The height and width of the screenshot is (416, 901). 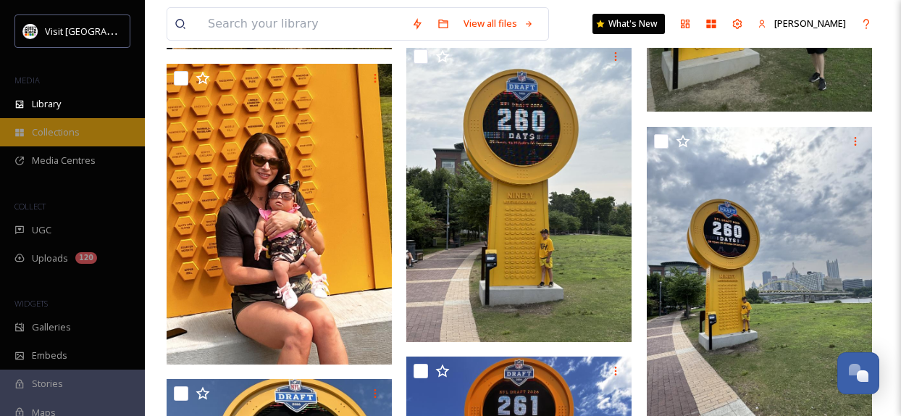 I want to click on img: ext_1754489800.08976_Rwalters5884@gmail.com-IMG_4485.jpeg, so click(x=518, y=192).